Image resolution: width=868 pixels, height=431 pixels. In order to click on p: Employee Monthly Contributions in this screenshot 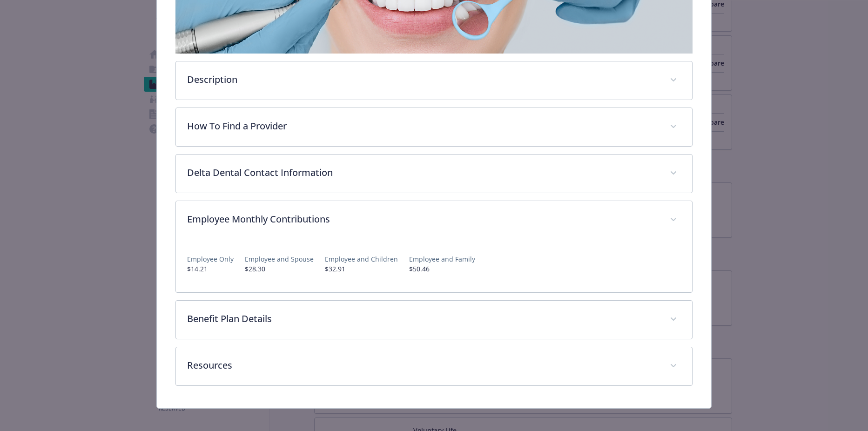, I will do `click(423, 219)`.